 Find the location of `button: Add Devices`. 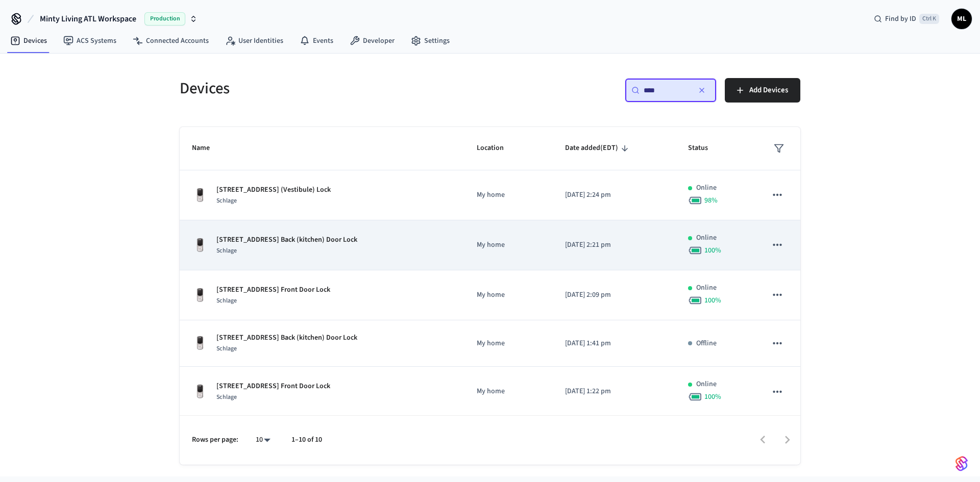

button: Add Devices is located at coordinates (762, 90).